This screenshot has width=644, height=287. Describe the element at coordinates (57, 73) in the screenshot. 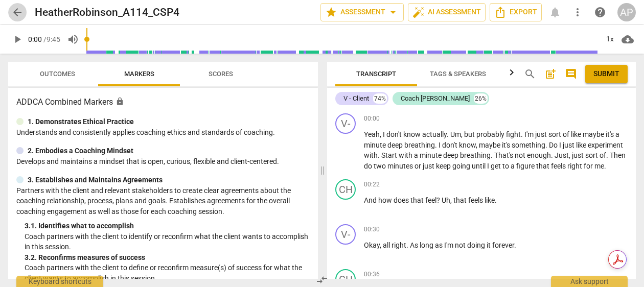

I see `span: Outcomes` at that location.